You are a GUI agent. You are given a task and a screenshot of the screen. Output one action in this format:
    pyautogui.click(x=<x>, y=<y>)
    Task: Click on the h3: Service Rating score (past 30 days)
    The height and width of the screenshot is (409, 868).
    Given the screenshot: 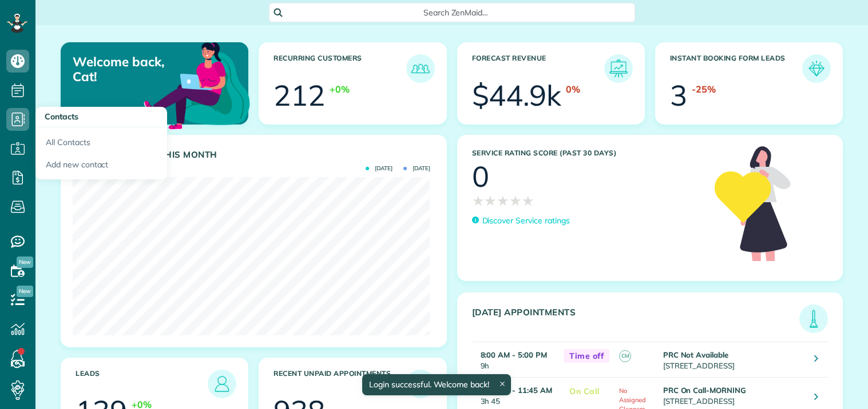 What is the action you would take?
    pyautogui.click(x=588, y=153)
    